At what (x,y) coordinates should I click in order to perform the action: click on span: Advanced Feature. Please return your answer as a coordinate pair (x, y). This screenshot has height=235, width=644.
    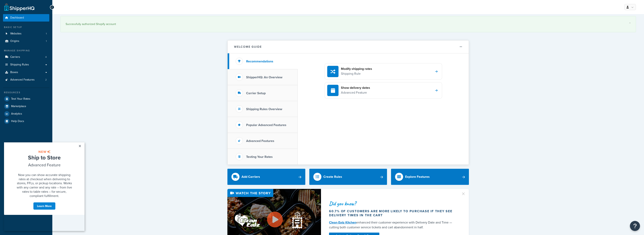
    Looking at the image, I should click on (40, 22).